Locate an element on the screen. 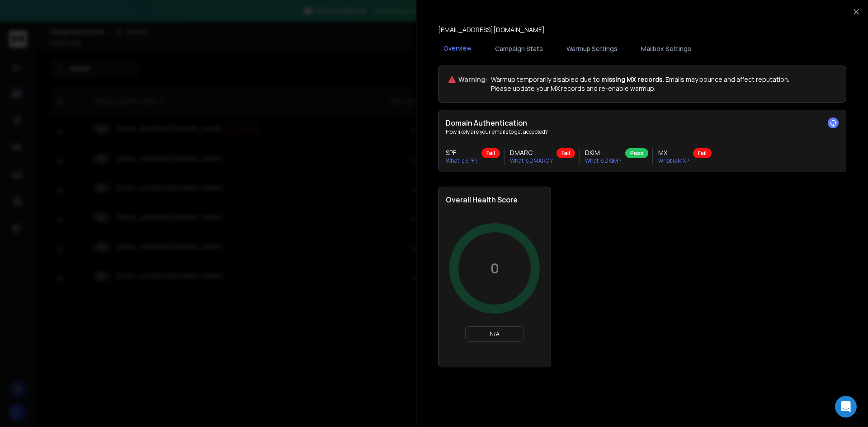 Image resolution: width=868 pixels, height=427 pixels. h3: DMARC is located at coordinates (531, 153).